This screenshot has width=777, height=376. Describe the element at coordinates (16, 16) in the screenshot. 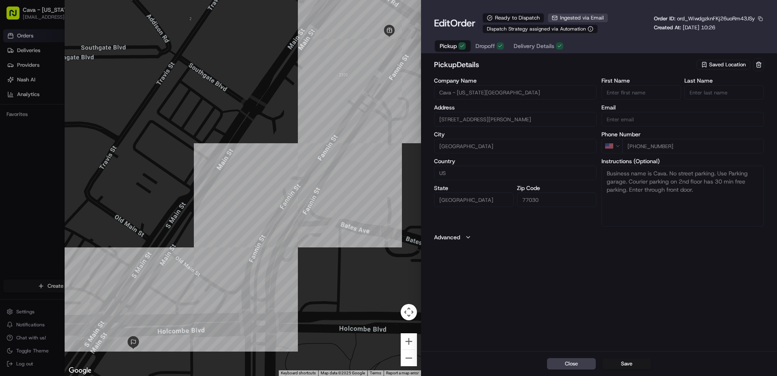

I see `img: Nash` at that location.